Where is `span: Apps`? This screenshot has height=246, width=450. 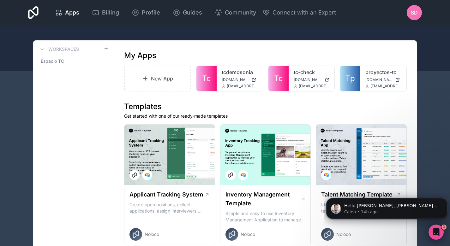
span: Apps is located at coordinates (72, 13).